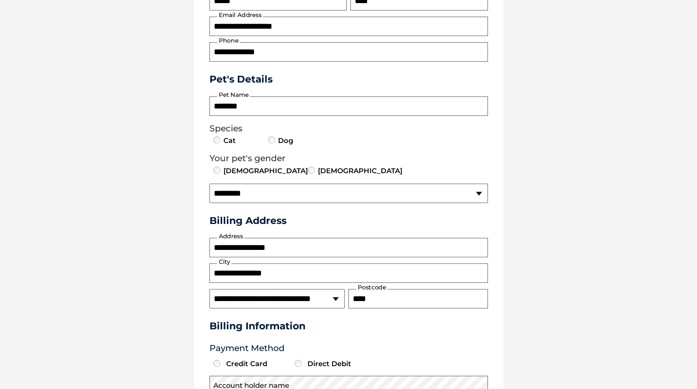  What do you see at coordinates (348, 220) in the screenshot?
I see `h3: Billing Address` at bounding box center [348, 220].